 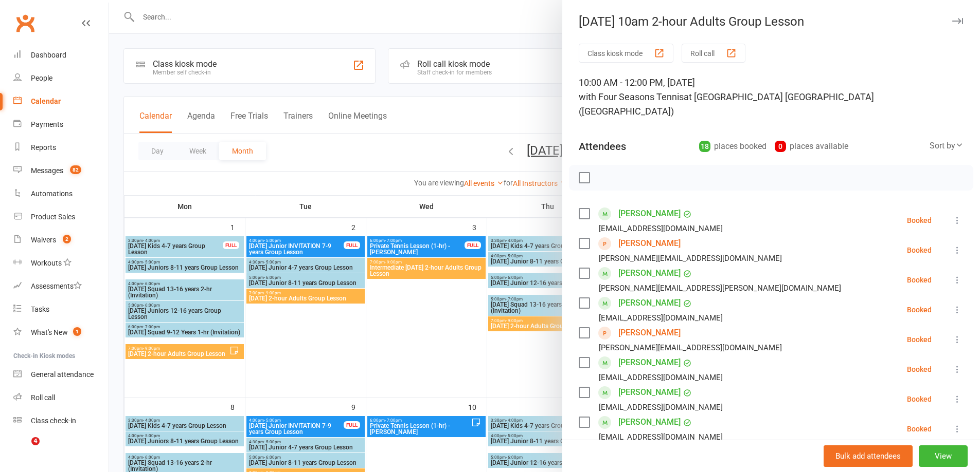 What do you see at coordinates (53, 421) in the screenshot?
I see `div: Class check-in` at bounding box center [53, 421].